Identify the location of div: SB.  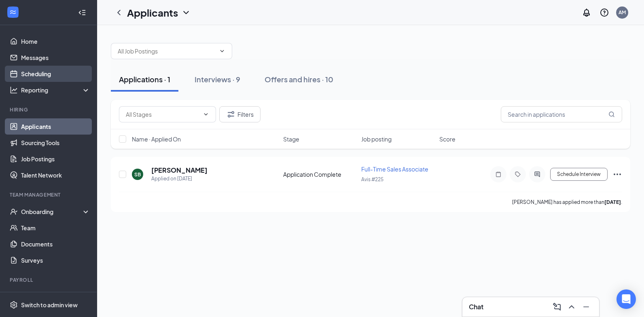
(138, 174).